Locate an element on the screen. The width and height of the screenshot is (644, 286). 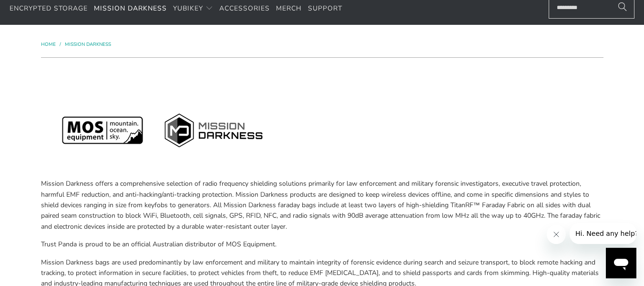
a: Mission Darkness is located at coordinates (88, 44).